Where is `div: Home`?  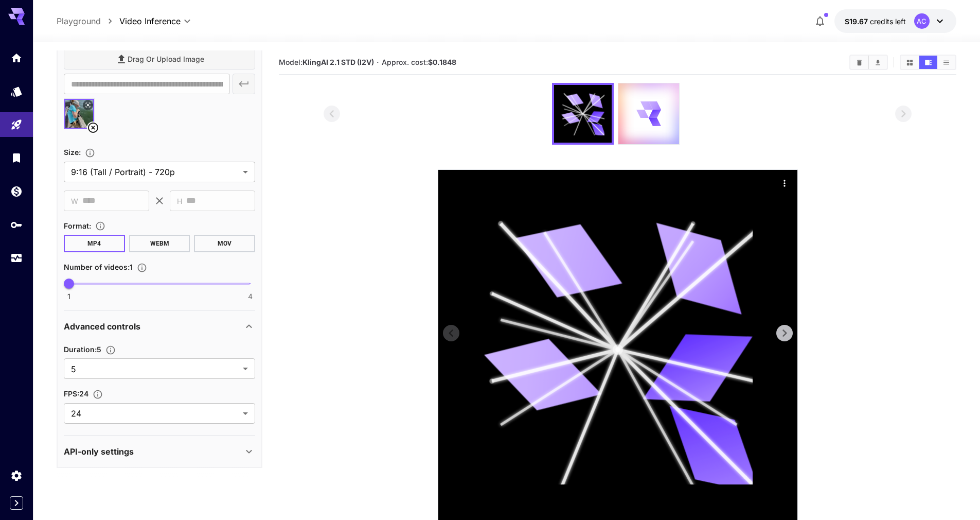 div: Home is located at coordinates (16, 58).